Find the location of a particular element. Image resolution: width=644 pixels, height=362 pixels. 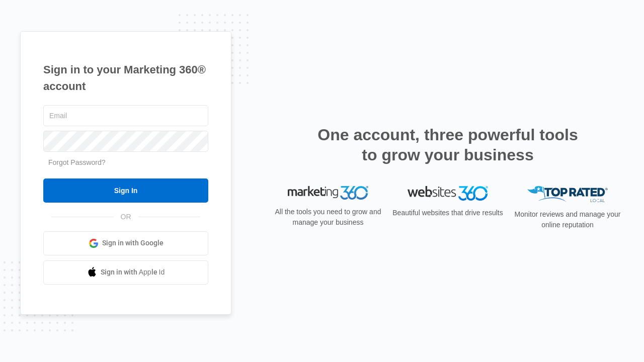

img: Marketing 360 is located at coordinates (328, 193).